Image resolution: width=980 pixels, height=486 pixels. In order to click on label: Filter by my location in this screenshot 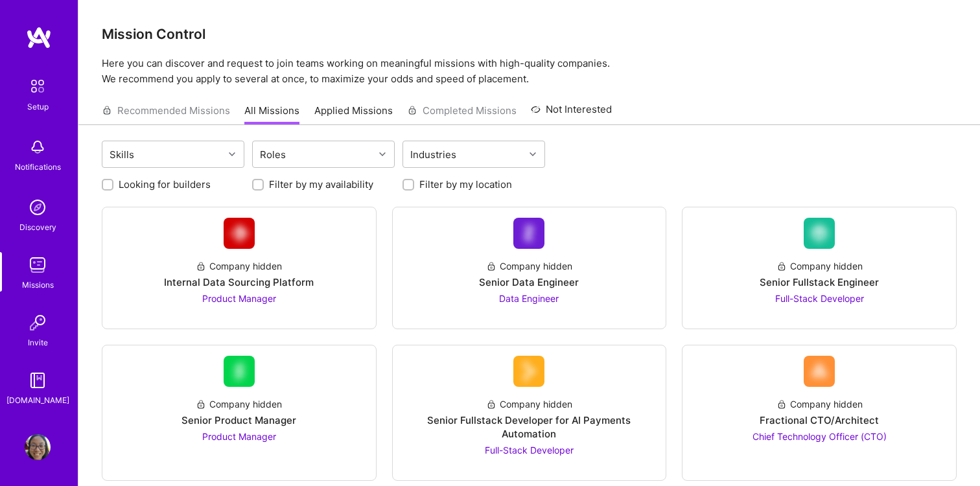, I will do `click(466, 184)`.